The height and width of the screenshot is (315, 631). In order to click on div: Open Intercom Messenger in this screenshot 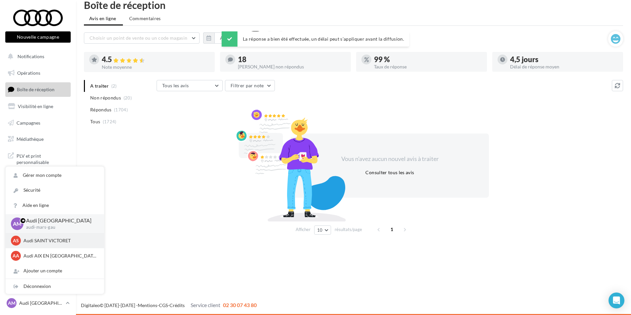, I will do `click(616, 300)`.